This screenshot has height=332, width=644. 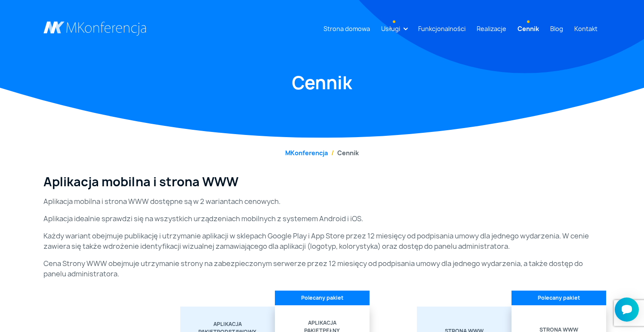 What do you see at coordinates (322, 182) in the screenshot?
I see `h3: Aplikacja mobilna i strona WWW` at bounding box center [322, 182].